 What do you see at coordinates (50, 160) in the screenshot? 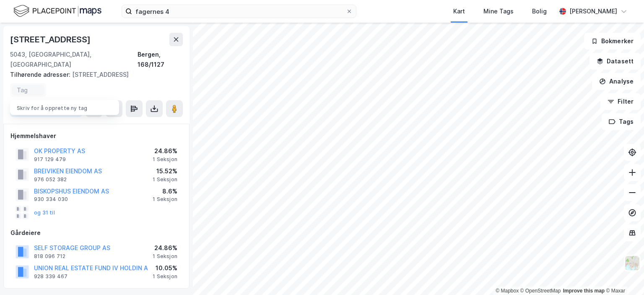
I see `div: 917 129 479` at bounding box center [50, 160].